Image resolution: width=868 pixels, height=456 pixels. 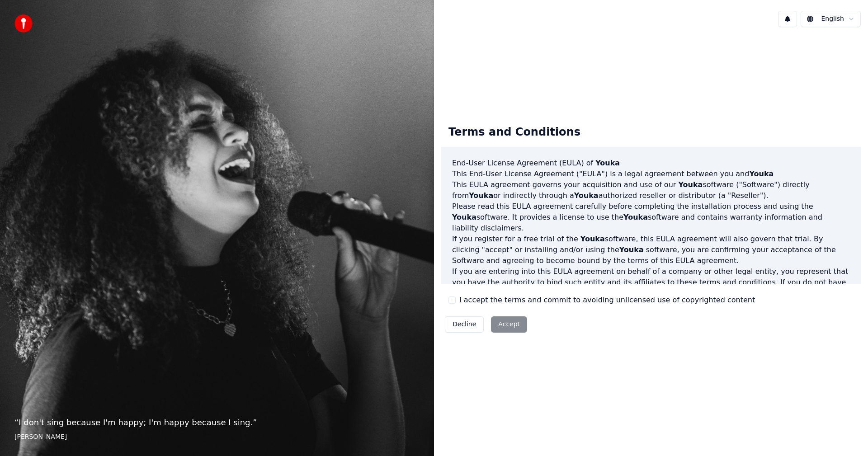 I want to click on img: youka, so click(x=23, y=23).